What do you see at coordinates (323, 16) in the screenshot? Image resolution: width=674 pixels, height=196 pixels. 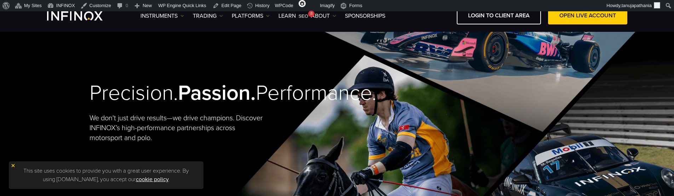 I see `a: ABOUT` at bounding box center [323, 16].